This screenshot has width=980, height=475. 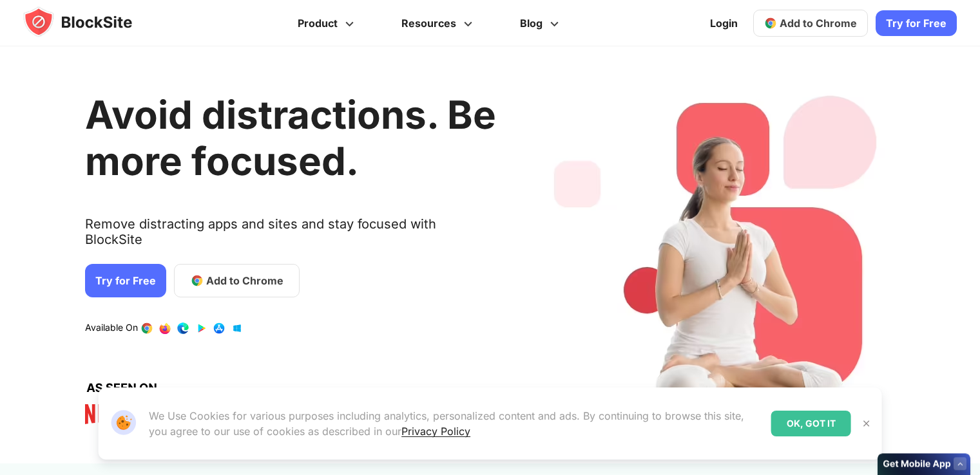 What do you see at coordinates (867, 424) in the screenshot?
I see `img: Close` at bounding box center [867, 424].